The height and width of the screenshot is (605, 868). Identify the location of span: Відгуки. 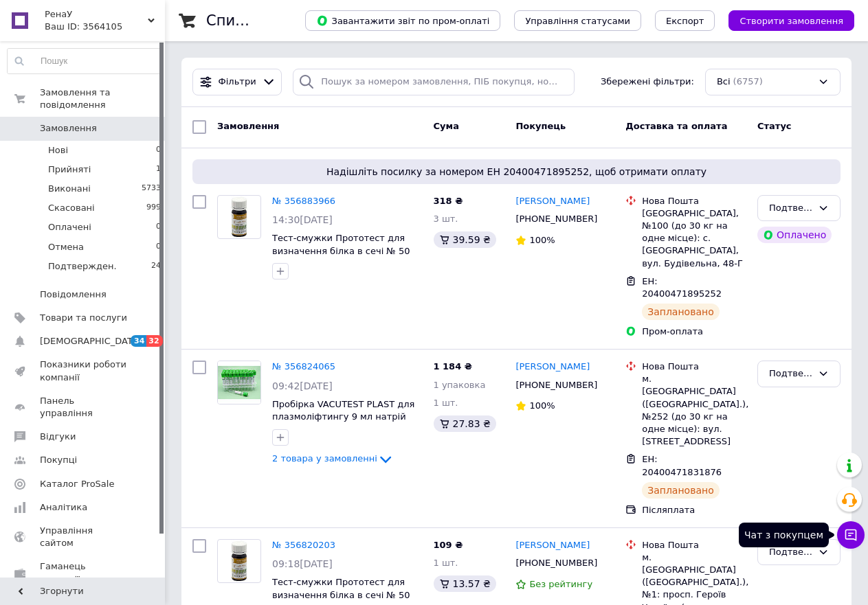
(58, 437).